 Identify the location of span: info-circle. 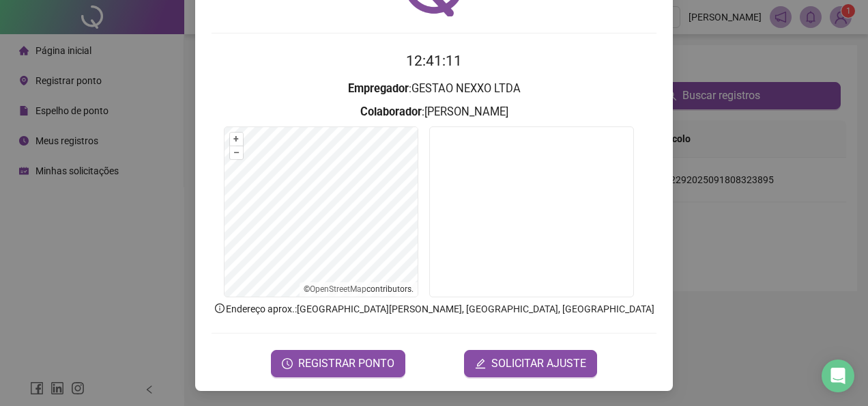
(220, 308).